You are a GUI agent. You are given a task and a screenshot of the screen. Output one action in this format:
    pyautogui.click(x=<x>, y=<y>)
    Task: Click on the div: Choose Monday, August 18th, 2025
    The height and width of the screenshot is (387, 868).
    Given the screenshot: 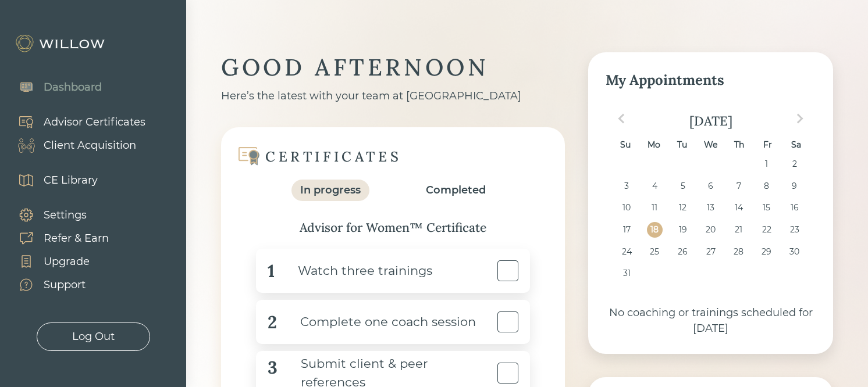 What is the action you would take?
    pyautogui.click(x=655, y=229)
    